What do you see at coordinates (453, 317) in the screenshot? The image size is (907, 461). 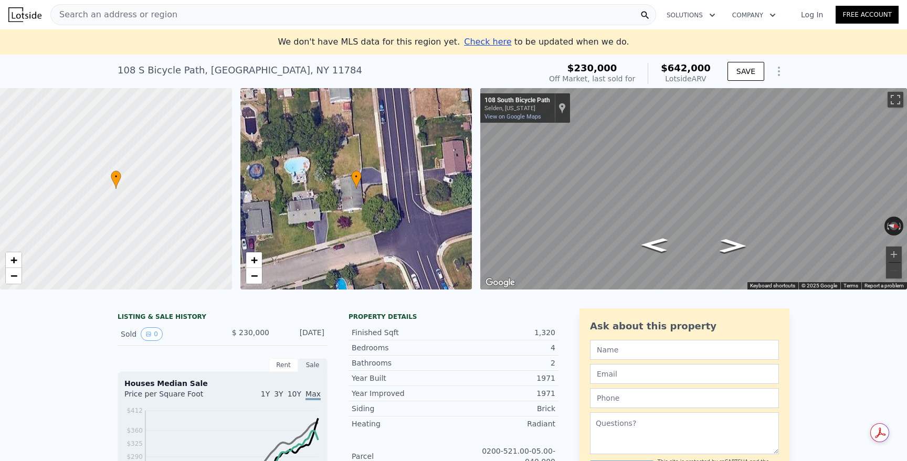 I see `div: Property details` at bounding box center [453, 317].